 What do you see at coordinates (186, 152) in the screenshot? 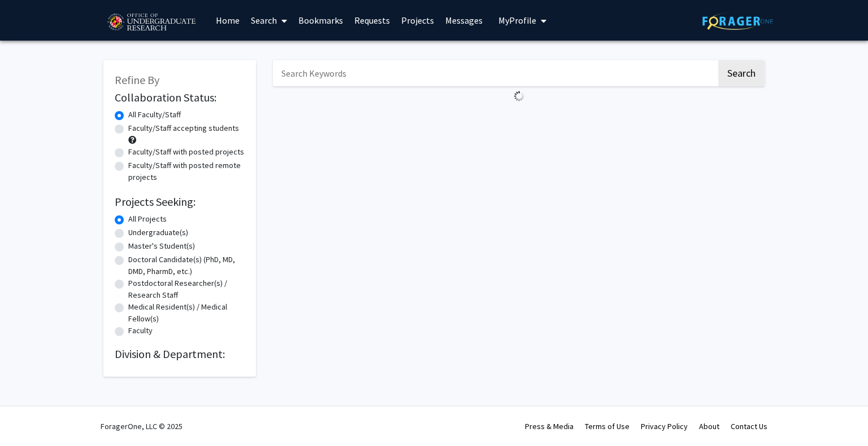
I see `label: Faculty/Staff with posted projects` at bounding box center [186, 152].